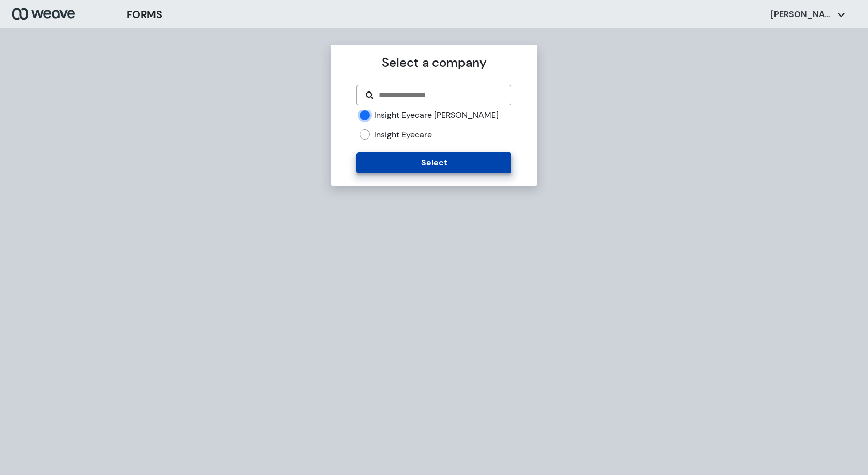 This screenshot has width=868, height=475. What do you see at coordinates (144, 15) in the screenshot?
I see `h3: FORMS` at bounding box center [144, 15].